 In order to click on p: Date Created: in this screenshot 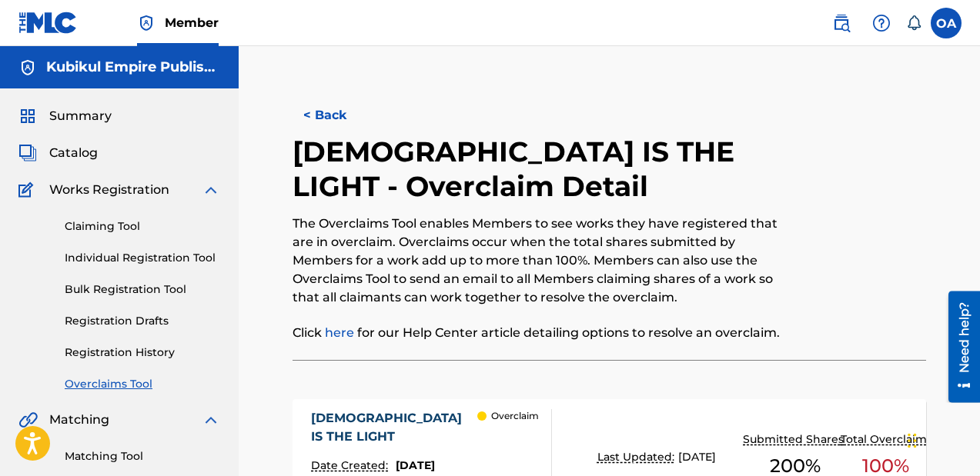, I will do `click(351, 465)`.